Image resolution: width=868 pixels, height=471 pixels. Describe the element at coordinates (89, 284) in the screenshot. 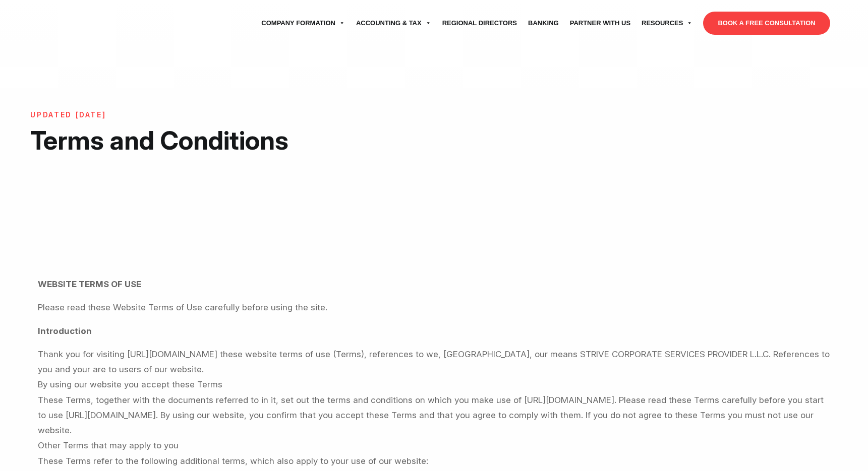

I see `strong: WEBSITE TERMS OF USE` at that location.